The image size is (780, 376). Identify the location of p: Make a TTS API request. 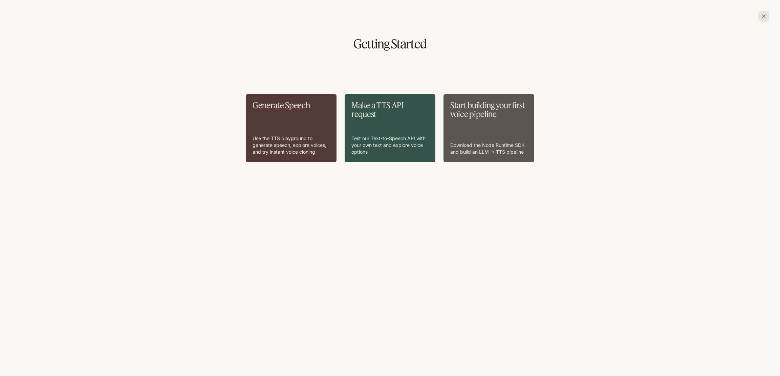
(390, 110).